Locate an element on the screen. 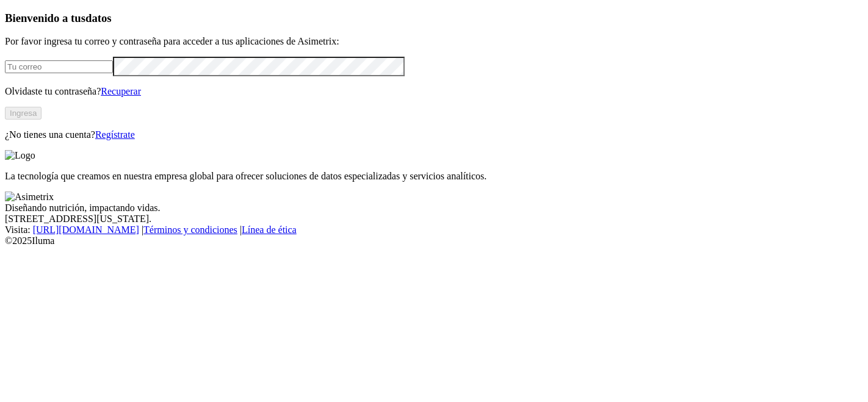 The image size is (868, 402). p: Por favor ingresa tu correo y contraseña para acceder a tus aplicaciones de Asimetrix: is located at coordinates (434, 41).